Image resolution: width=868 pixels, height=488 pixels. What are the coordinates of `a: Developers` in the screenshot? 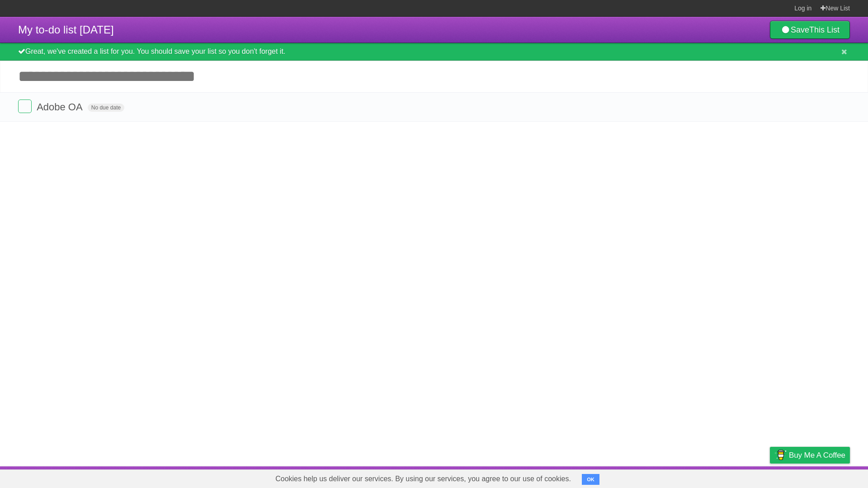 It's located at (698, 477).